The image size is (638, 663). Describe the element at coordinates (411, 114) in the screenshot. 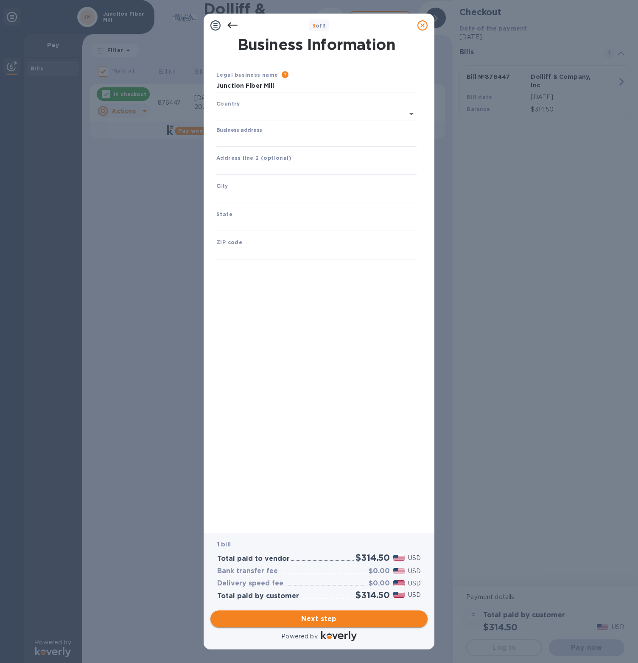

I see `button: Open` at that location.